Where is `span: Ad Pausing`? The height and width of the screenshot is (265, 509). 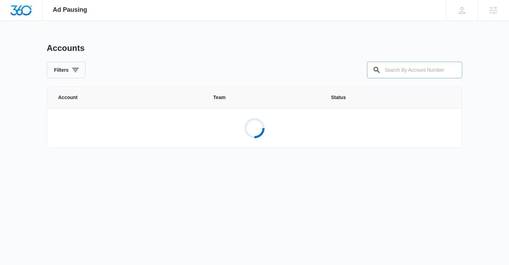 span: Ad Pausing is located at coordinates (70, 10).